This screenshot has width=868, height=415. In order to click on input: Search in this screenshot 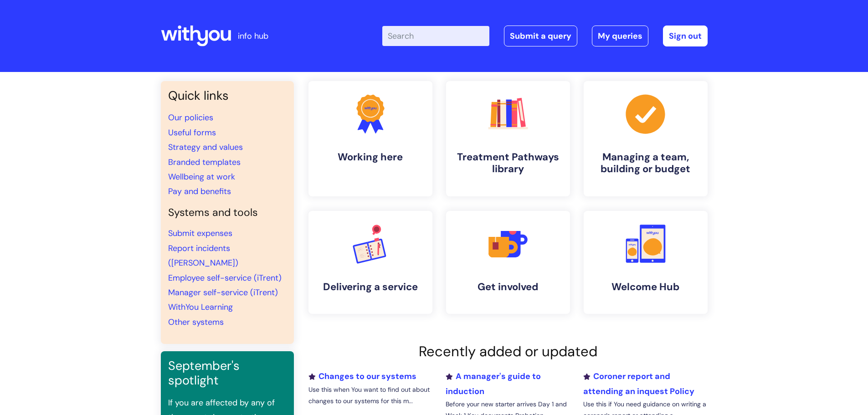, I will do `click(435, 36)`.